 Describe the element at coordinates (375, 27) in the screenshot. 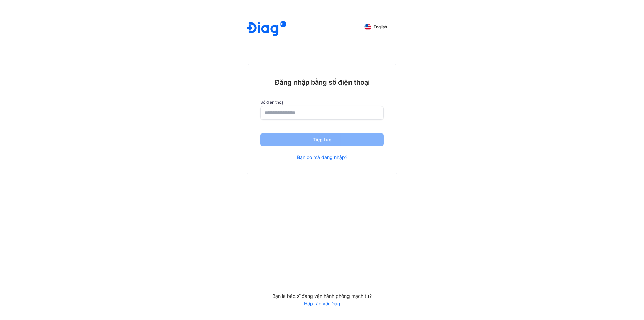

I see `button: English` at that location.